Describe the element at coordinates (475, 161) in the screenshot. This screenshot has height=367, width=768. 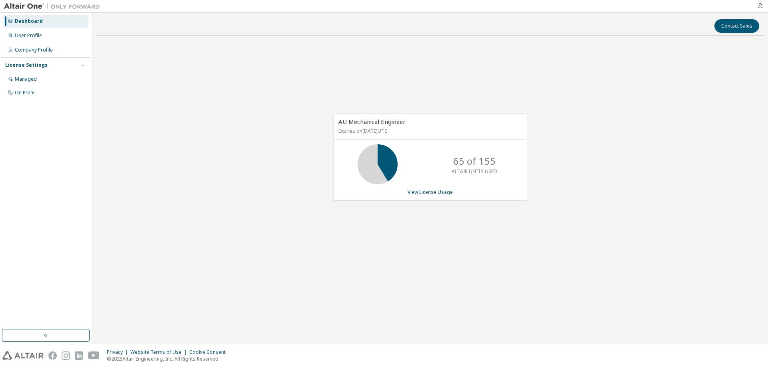
I see `p: 65 of 155` at that location.